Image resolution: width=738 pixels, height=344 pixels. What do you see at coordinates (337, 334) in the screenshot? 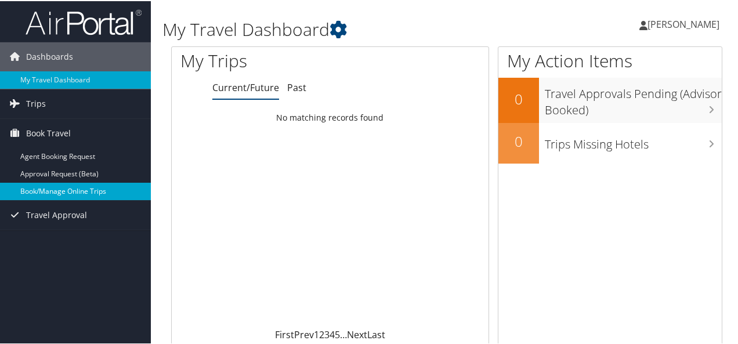
I see `a: 5` at bounding box center [337, 334].